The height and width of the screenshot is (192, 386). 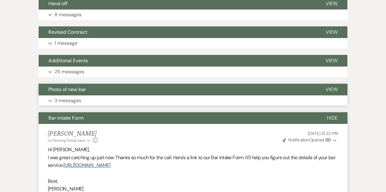 What do you see at coordinates (193, 100) in the screenshot?
I see `button: 3 messages` at bounding box center [193, 100].